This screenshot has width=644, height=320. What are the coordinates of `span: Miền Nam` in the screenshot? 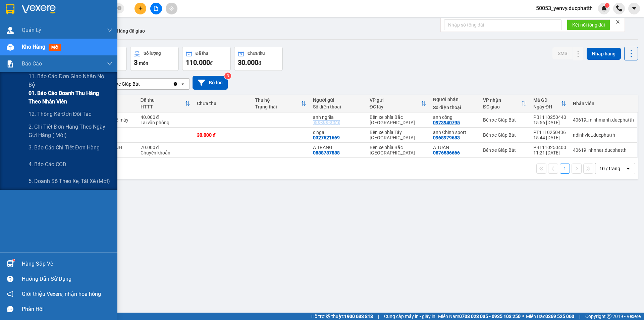 It's located at (479, 316).